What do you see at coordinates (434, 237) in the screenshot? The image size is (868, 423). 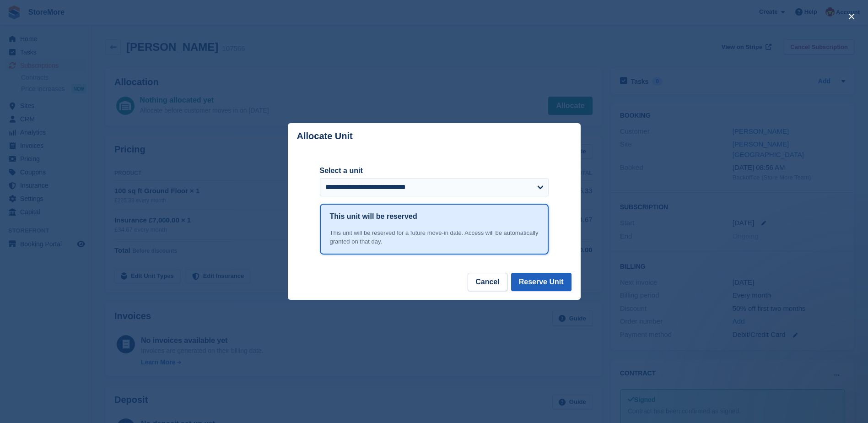 I see `div: This unit will be reserved for a future move-in date. Access will be automatically granted on tha...` at bounding box center [434, 237].